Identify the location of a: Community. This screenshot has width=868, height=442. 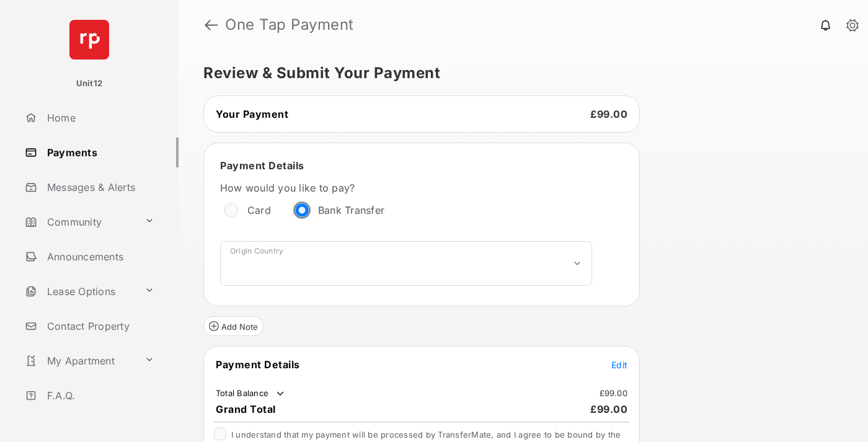
(79, 222).